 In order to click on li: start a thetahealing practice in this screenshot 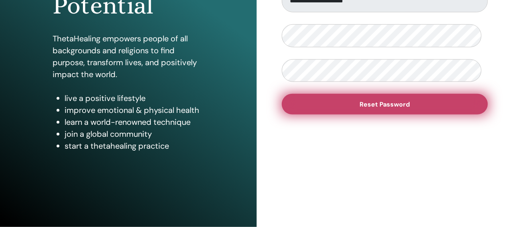, I will do `click(134, 146)`.